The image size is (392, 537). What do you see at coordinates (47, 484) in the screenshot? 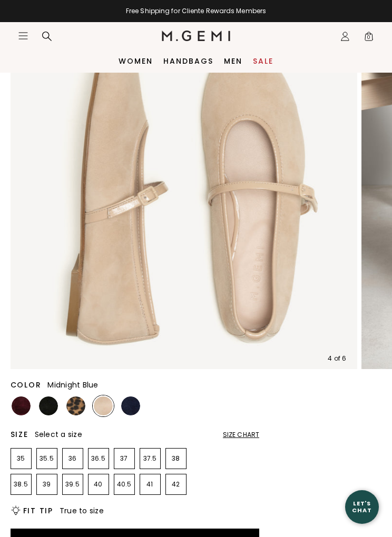
I see `p: 39` at bounding box center [47, 484].